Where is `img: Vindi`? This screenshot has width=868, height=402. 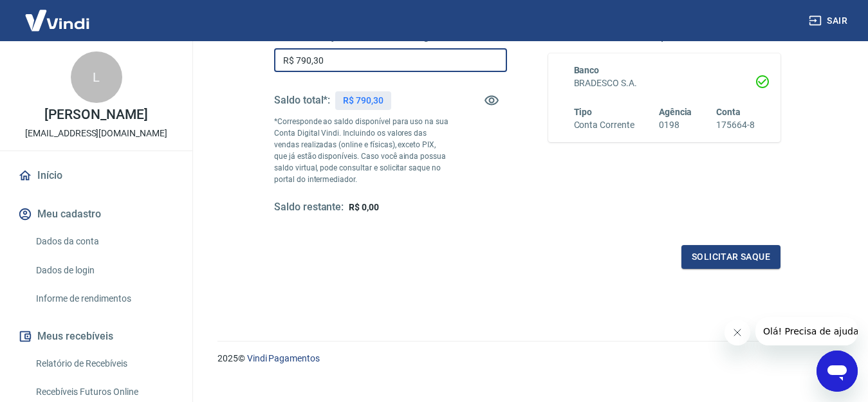 img: Vindi is located at coordinates (58, 20).